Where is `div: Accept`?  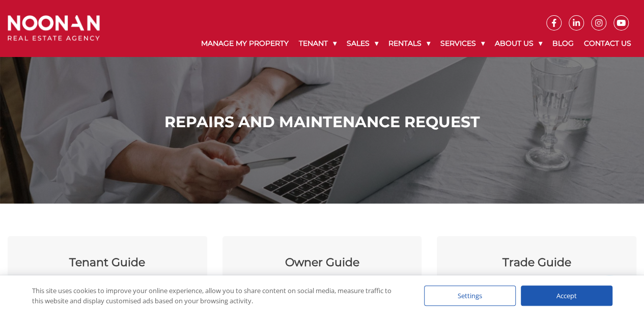 div: Accept is located at coordinates (567, 296).